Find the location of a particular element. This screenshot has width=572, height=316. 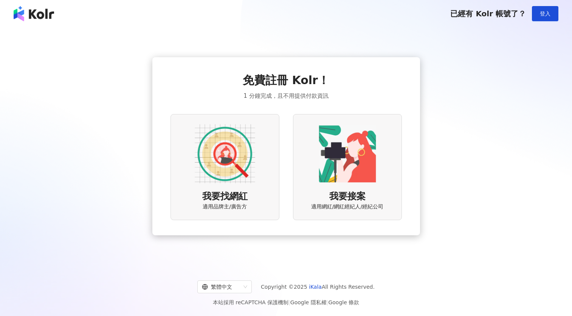

span: 已經有 Kolr 帳號了？ is located at coordinates (488, 14).